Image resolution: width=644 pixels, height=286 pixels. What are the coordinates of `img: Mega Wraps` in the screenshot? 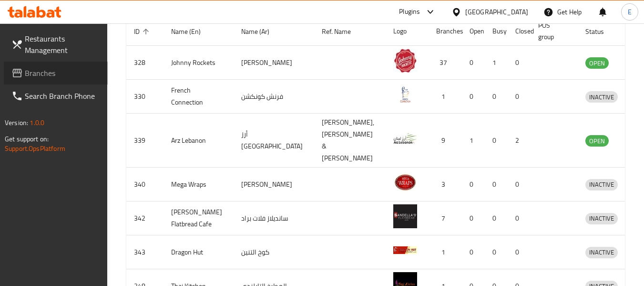 It's located at (405, 182).